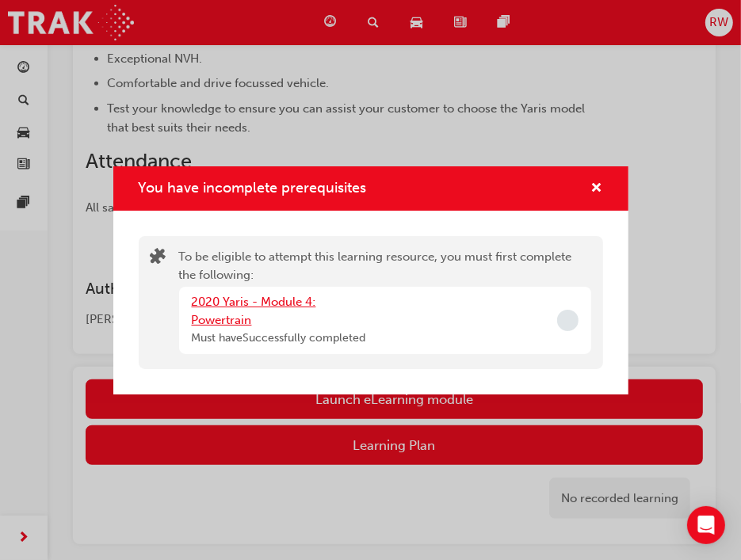 This screenshot has height=560, width=741. I want to click on div: To be eligible to attempt this learning resource, you must first complete the following:, so click(385, 303).